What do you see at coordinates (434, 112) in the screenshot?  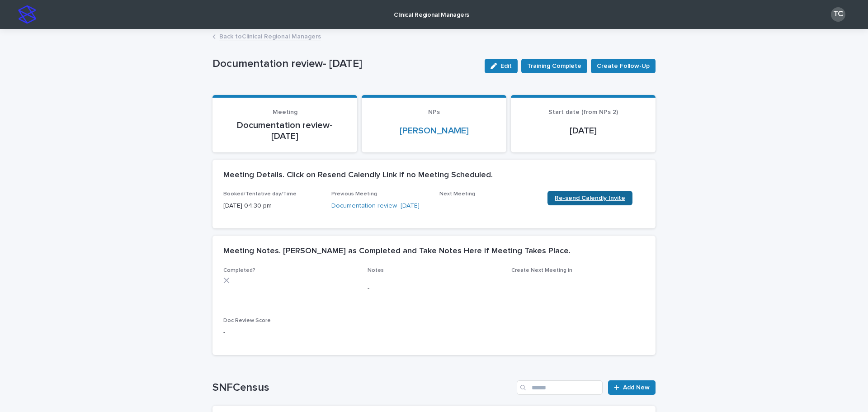 I see `span: NPs` at bounding box center [434, 112].